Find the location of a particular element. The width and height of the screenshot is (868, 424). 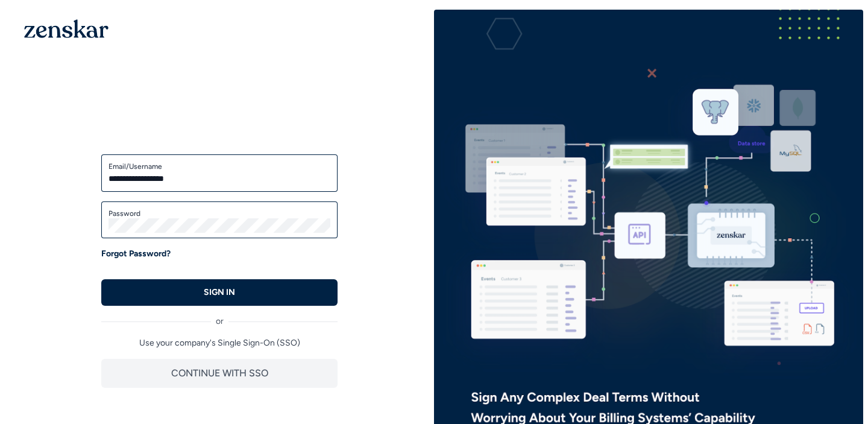

div: or is located at coordinates (219, 317).